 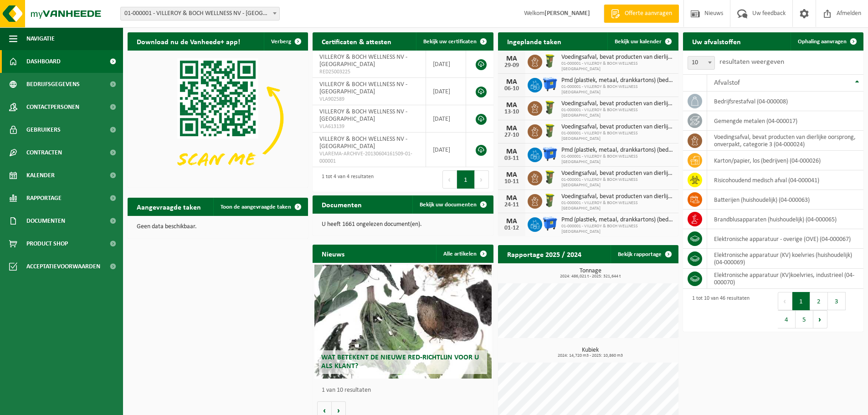 What do you see at coordinates (342, 204) in the screenshot?
I see `h2: Documenten` at bounding box center [342, 204].